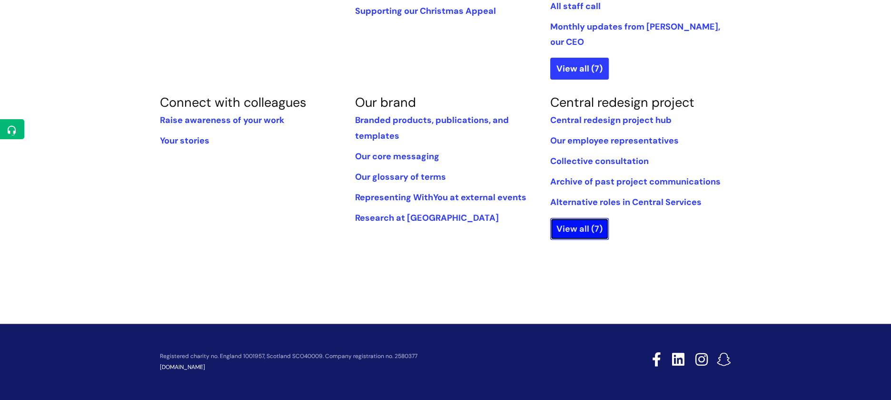 This screenshot has height=400, width=891. What do you see at coordinates (400, 177) in the screenshot?
I see `a: Our glossary of terms` at bounding box center [400, 177].